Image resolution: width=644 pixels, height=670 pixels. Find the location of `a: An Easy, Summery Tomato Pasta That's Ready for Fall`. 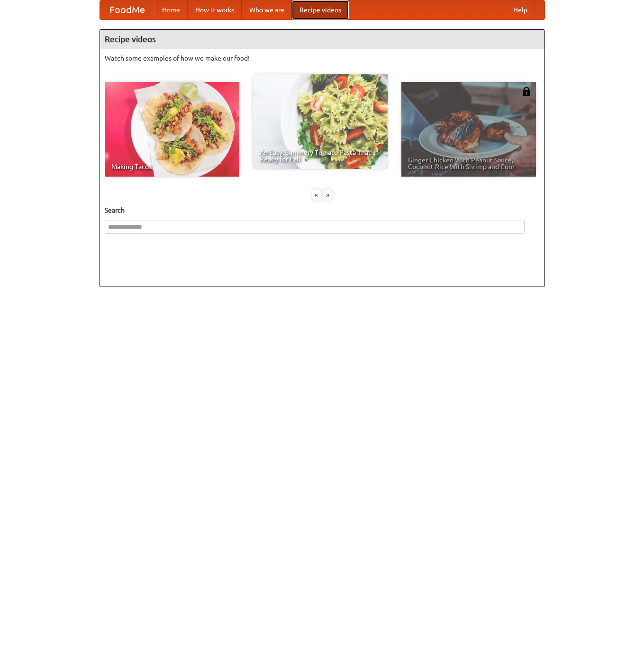

a: An Easy, Summery Tomato Pasta That's Ready for Fall is located at coordinates (320, 122).